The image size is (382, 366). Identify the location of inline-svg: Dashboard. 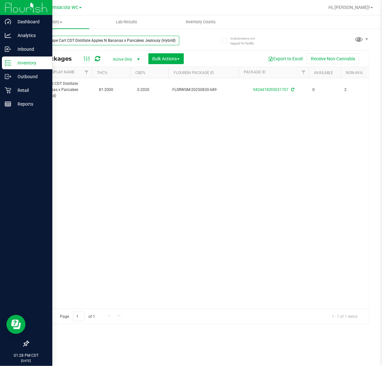
(8, 22).